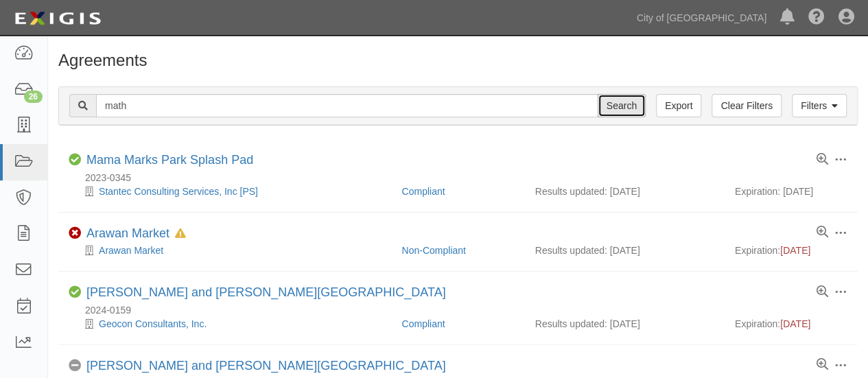 The width and height of the screenshot is (868, 378). Describe the element at coordinates (433, 250) in the screenshot. I see `a: Non-Compliant` at that location.